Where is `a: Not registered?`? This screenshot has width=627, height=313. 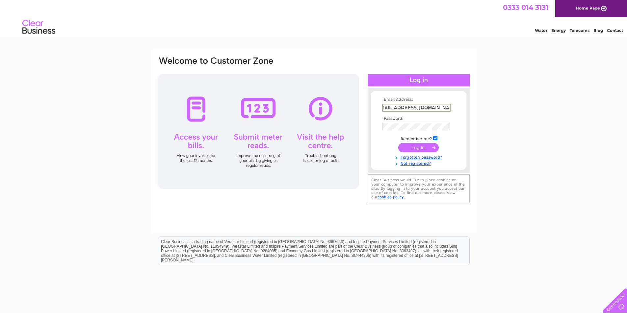 a: Not registered? is located at coordinates (419, 163).